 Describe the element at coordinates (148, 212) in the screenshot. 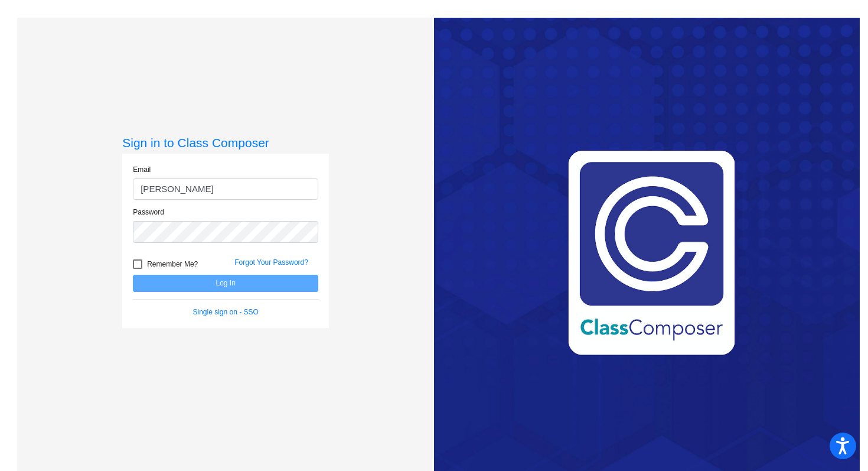

I see `label: Password` at that location.